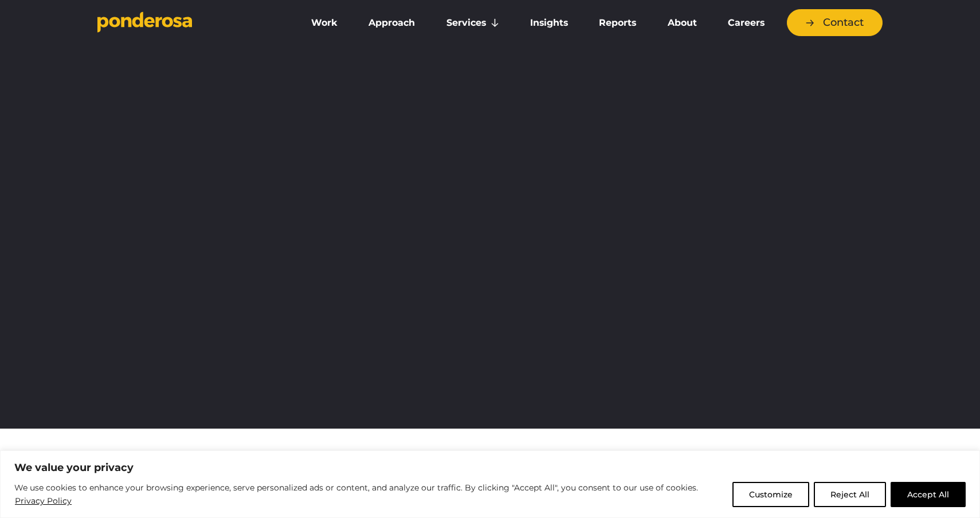 The height and width of the screenshot is (518, 980). What do you see at coordinates (927, 494) in the screenshot?
I see `button: Accept All` at bounding box center [927, 494].